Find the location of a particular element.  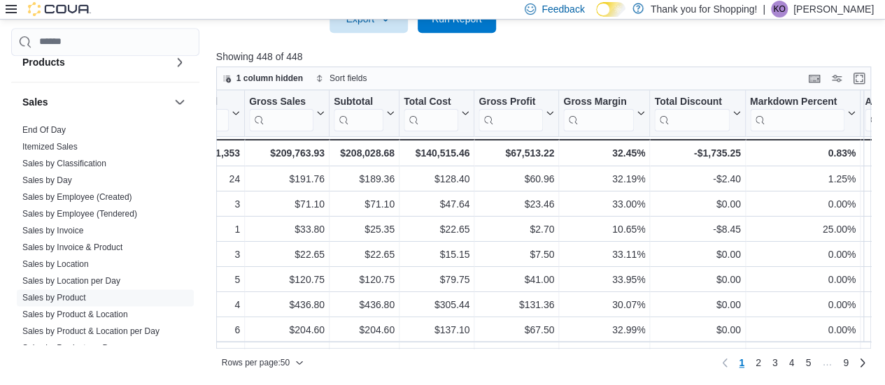

span: Sort fields is located at coordinates (348, 78).